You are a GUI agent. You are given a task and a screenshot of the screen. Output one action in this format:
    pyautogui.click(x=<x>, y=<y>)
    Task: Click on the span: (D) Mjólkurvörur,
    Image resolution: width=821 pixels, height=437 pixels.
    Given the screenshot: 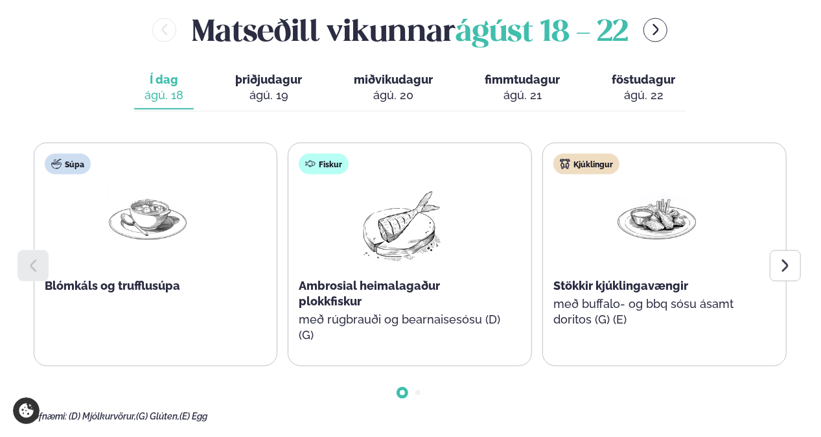 What is the action you would take?
    pyautogui.click(x=102, y=416)
    